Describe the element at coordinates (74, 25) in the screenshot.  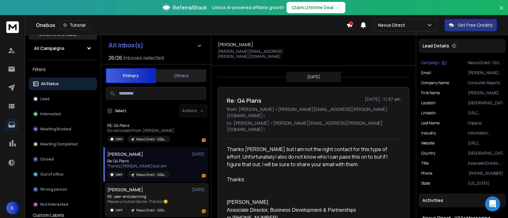
I see `button: Tutorial` at that location.